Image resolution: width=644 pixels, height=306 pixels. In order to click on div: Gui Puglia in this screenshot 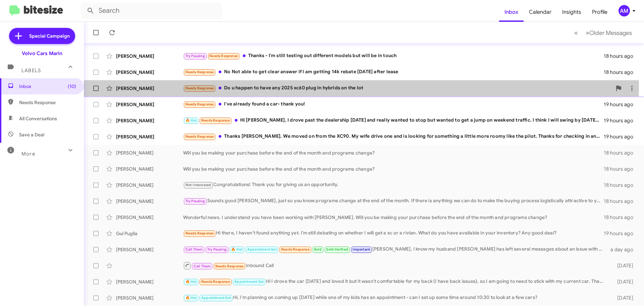, I will do `click(149, 233)`.